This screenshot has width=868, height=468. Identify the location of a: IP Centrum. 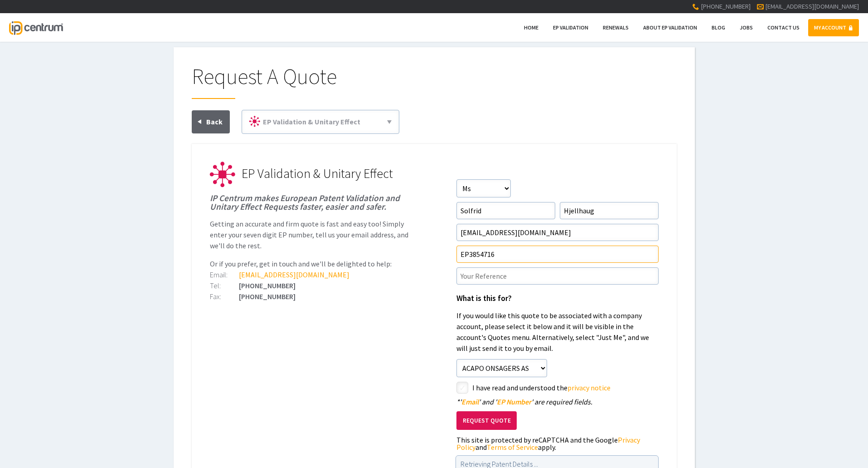
(36, 27).